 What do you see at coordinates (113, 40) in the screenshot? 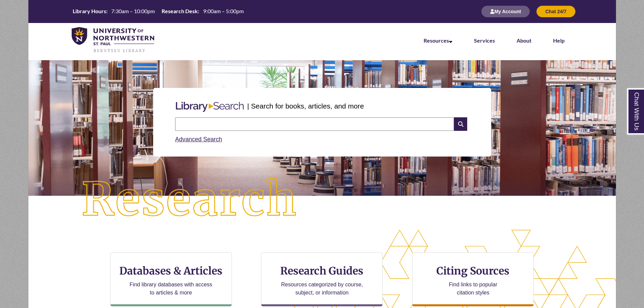
I see `img: UNWSP Library Logo` at bounding box center [113, 40].